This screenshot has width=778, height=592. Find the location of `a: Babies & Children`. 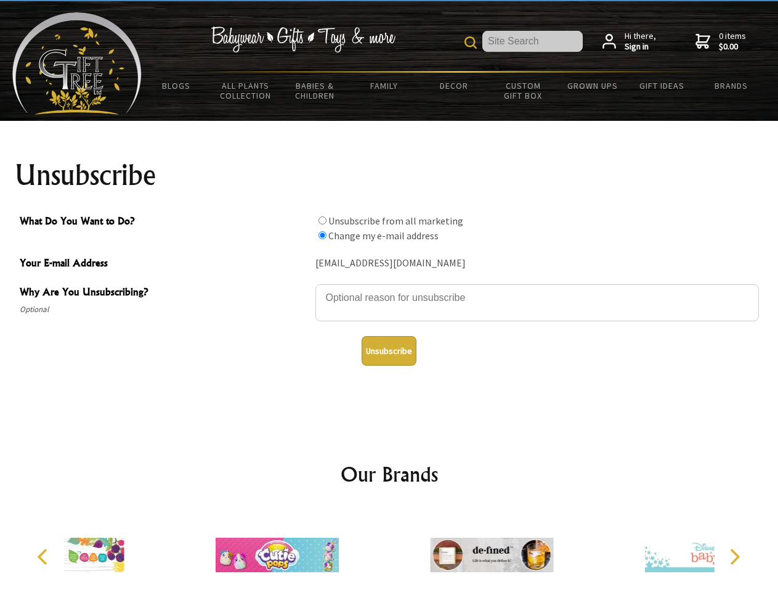

a: Babies & Children is located at coordinates (315, 91).